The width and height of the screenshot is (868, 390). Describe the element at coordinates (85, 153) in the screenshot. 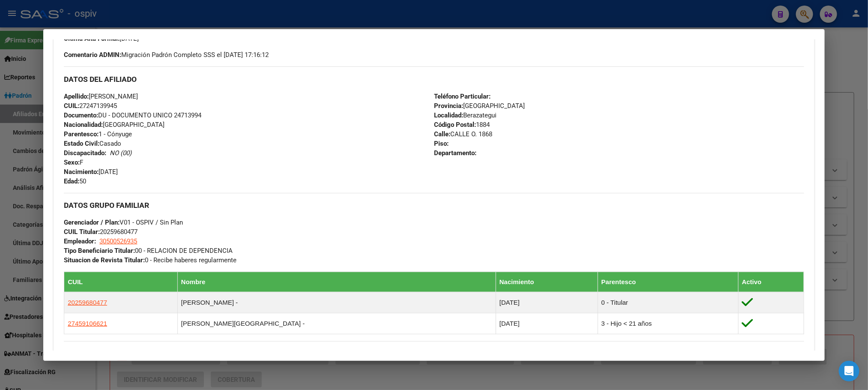

I see `strong: Discapacitado:` at that location.